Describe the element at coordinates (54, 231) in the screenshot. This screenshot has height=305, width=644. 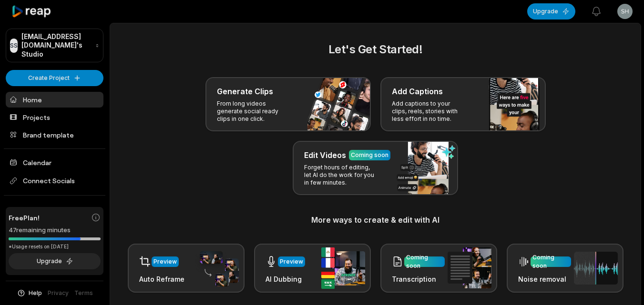
I see `div: 47 remaining minutes` at that location.